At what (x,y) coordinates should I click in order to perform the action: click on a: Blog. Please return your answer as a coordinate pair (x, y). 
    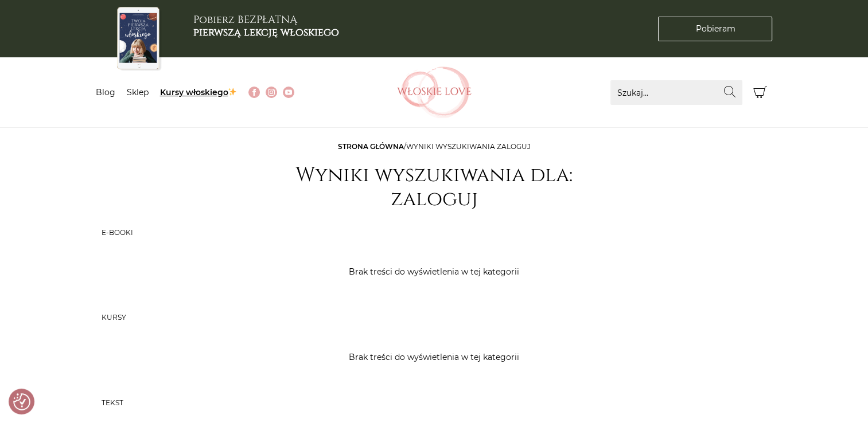
    Looking at the image, I should click on (105, 92).